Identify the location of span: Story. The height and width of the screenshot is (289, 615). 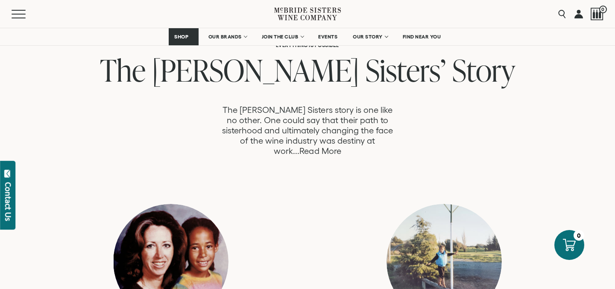
(483, 70).